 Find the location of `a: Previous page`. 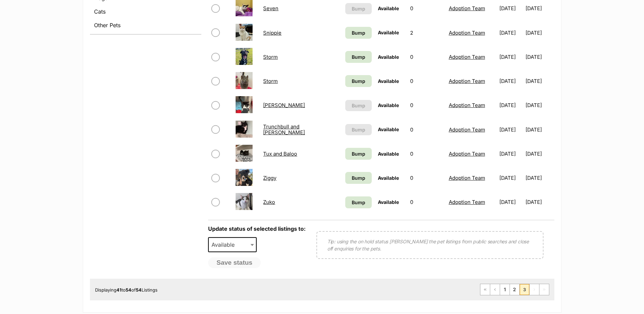

a: Previous page is located at coordinates (495, 290).